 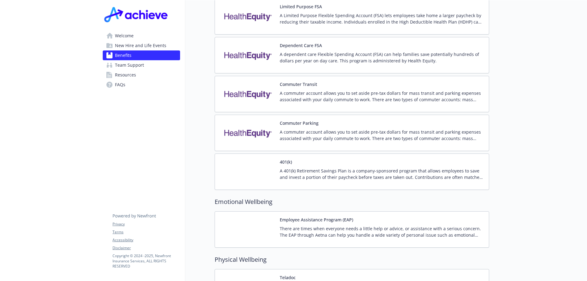 I want to click on p: There are times when everyone needs a little help or advice, or assistance with a serious concern..., so click(x=382, y=232).